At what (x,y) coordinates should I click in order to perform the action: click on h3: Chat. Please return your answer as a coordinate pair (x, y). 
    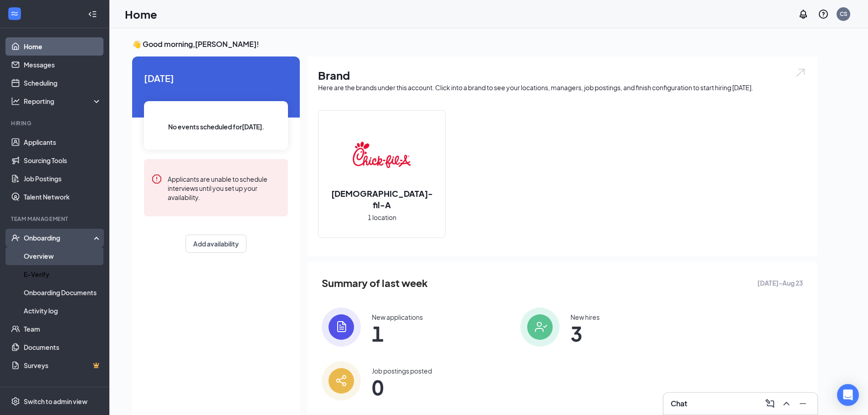
    Looking at the image, I should click on (678, 404).